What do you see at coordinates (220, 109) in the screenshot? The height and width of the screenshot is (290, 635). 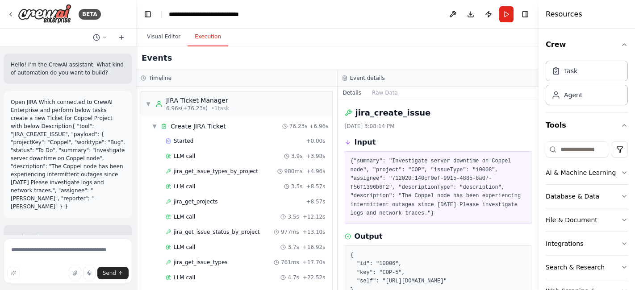 I see `span: • 1 task` at bounding box center [220, 109].